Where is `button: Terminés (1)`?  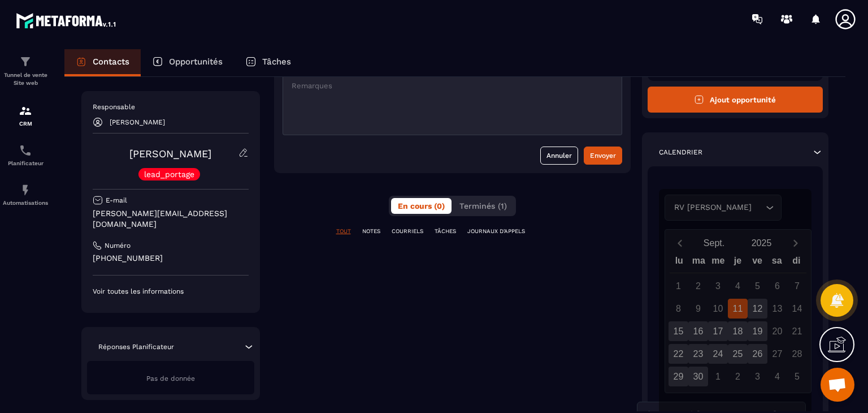
button: Terminés (1) is located at coordinates (483, 206).